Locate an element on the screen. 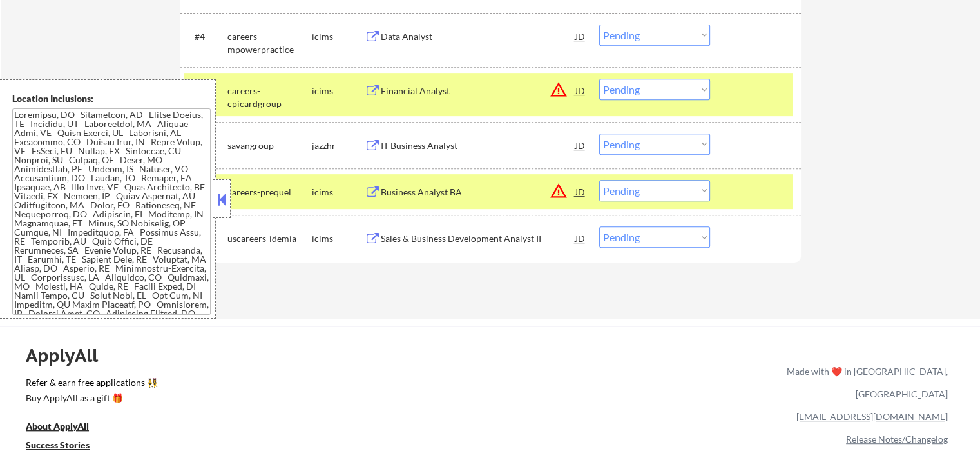  a: About ApplyAll is located at coordinates (67, 428).